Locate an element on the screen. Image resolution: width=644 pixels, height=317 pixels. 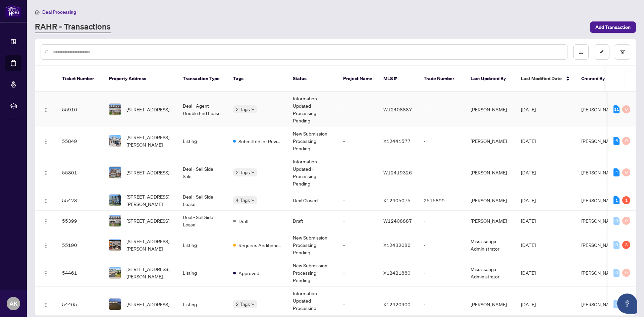
button: filter is located at coordinates (623, 52).